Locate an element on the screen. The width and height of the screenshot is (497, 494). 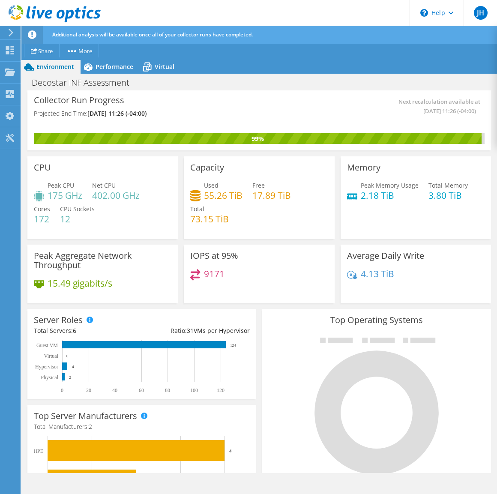
span: Performance is located at coordinates (114, 66).